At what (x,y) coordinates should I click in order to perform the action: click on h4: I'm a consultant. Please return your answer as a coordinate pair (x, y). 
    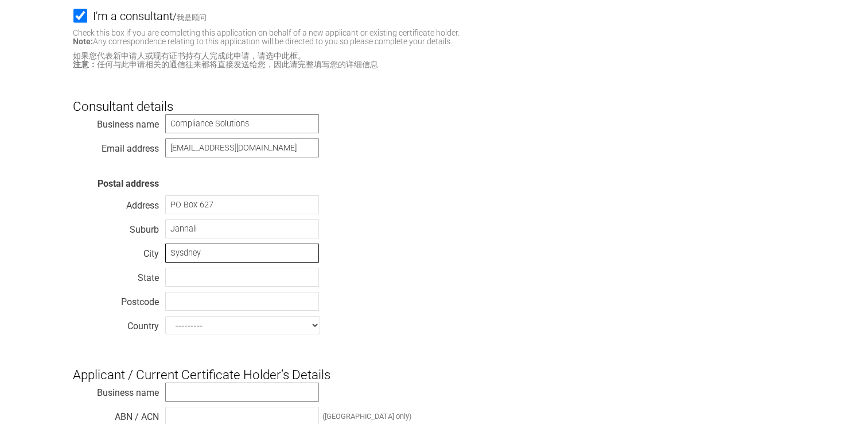
    Looking at the image, I should click on (132, 16).